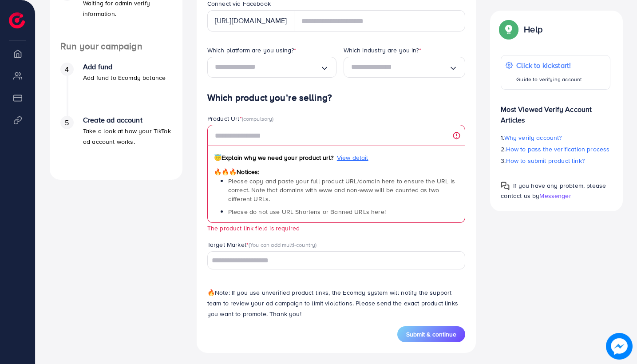  I want to click on img: logo, so click(17, 20).